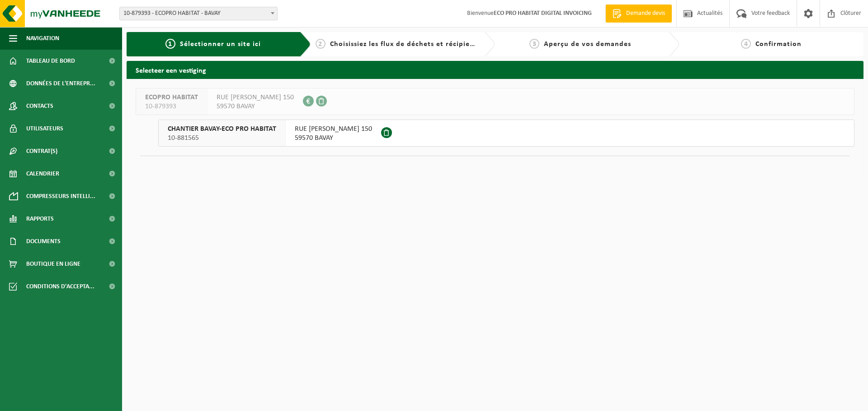  Describe the element at coordinates (54, 265) in the screenshot. I see `span: Boutique en ligne` at that location.